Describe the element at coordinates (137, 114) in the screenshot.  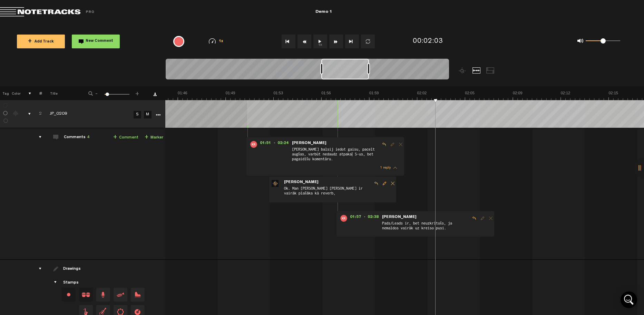
I see `a: S` at that location.